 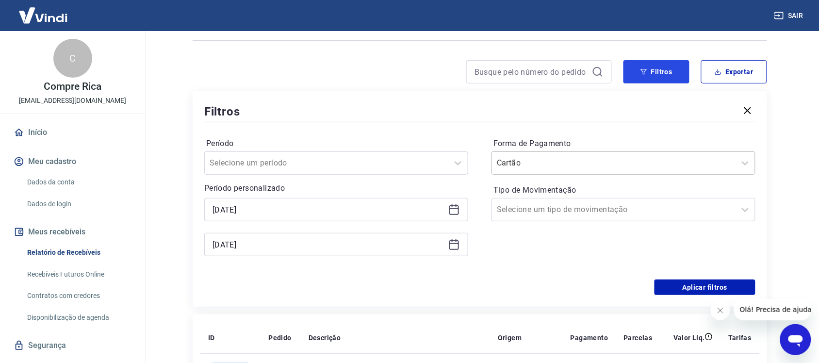 What do you see at coordinates (78, 295) in the screenshot?
I see `a: Contratos com credores` at bounding box center [78, 295].